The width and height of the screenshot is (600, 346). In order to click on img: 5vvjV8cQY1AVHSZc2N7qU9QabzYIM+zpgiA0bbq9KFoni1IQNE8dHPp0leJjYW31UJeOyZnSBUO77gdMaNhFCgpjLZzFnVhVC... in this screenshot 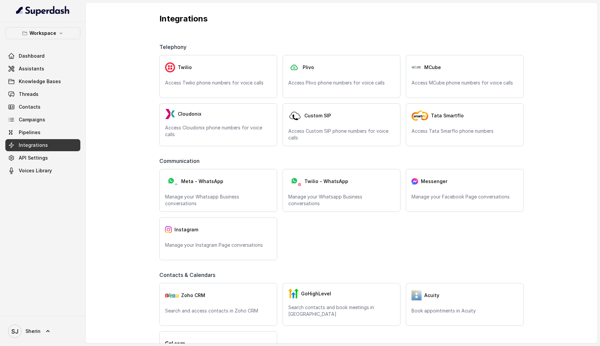, I will do `click(417, 295)`.